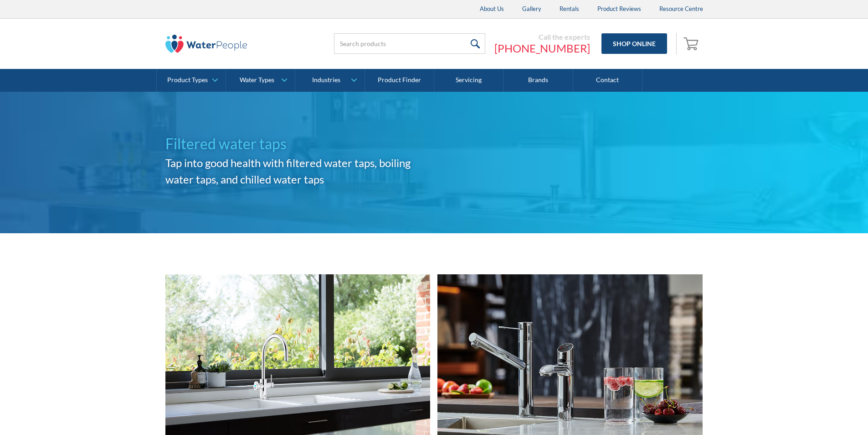 Image resolution: width=868 pixels, height=435 pixels. What do you see at coordinates (542, 37) in the screenshot?
I see `div: Call the experts` at bounding box center [542, 37].